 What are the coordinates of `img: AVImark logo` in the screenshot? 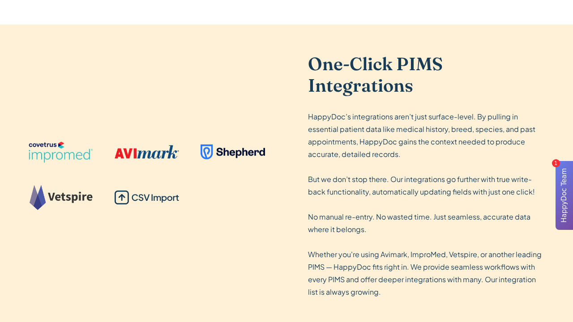 It's located at (147, 152).